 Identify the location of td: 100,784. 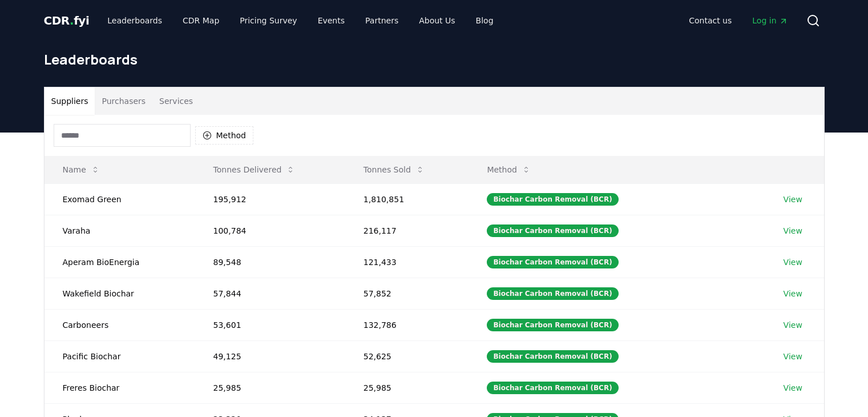
(270, 230).